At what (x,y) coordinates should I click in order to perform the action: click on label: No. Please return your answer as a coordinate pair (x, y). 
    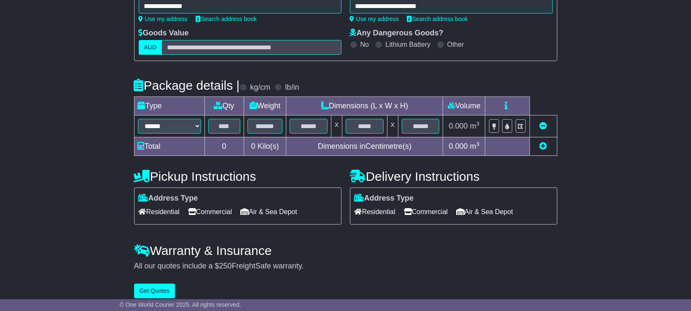
    Looking at the image, I should click on (365, 44).